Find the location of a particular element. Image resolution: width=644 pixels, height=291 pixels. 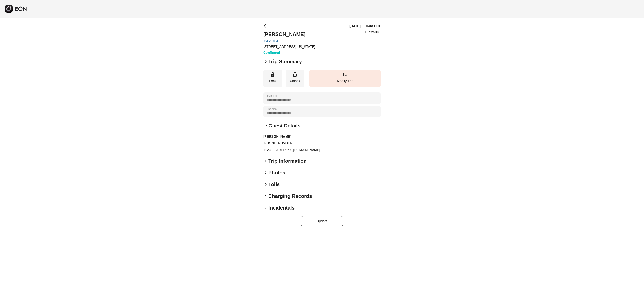

h2: Guest Details is located at coordinates (284, 126).